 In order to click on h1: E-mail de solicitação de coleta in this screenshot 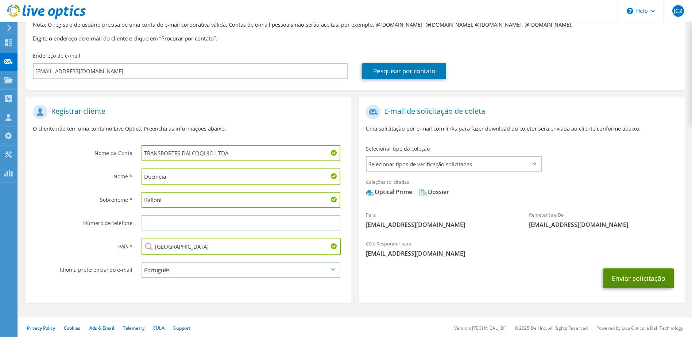, I will do `click(519, 112)`.